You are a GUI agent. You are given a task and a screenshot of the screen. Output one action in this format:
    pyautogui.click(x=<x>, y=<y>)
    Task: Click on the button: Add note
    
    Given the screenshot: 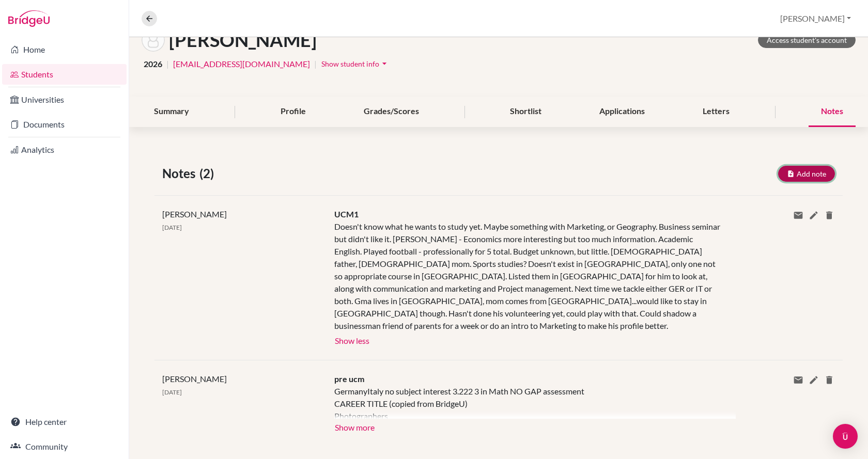 What is the action you would take?
    pyautogui.click(x=806, y=174)
    